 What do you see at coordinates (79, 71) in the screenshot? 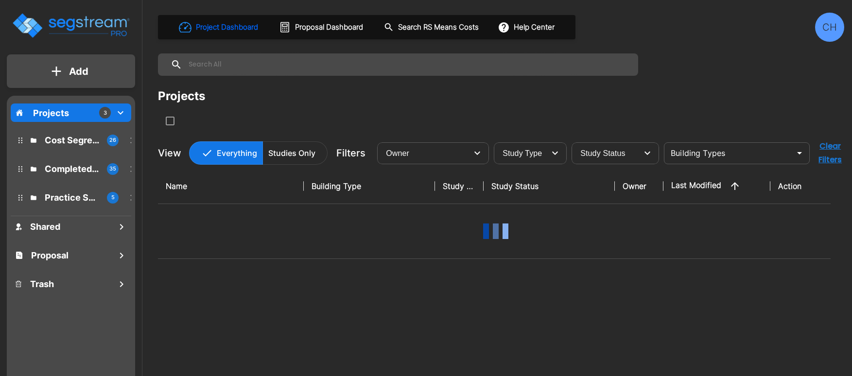
I see `p: Add` at bounding box center [79, 71].